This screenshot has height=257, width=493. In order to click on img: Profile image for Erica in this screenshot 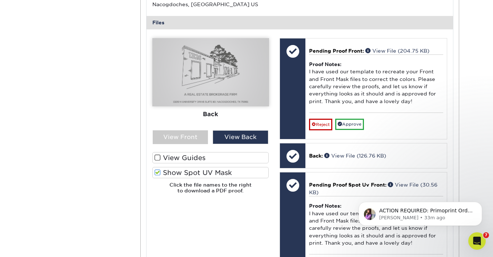, I will do `click(22, 28)`.